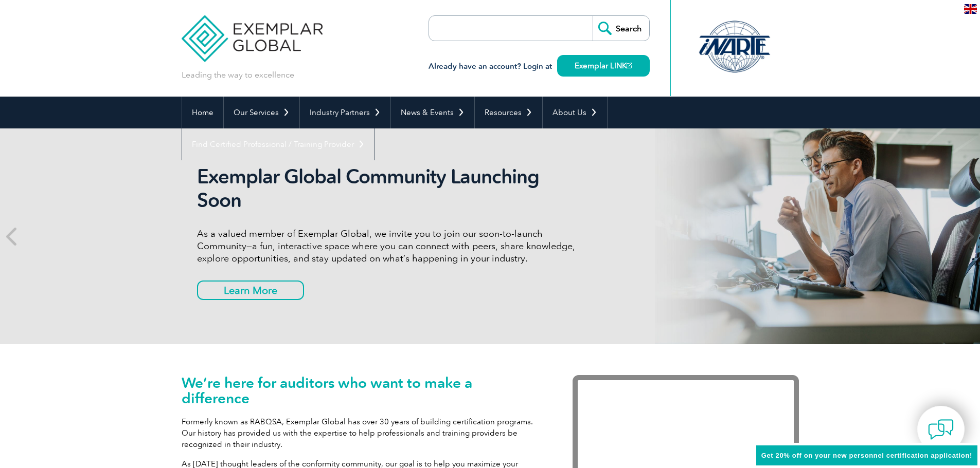  What do you see at coordinates (362, 433) in the screenshot?
I see `p: Formerly known as RABQSA, Exemplar Global has over 30 years of building certification programs. O...` at bounding box center [362, 433].